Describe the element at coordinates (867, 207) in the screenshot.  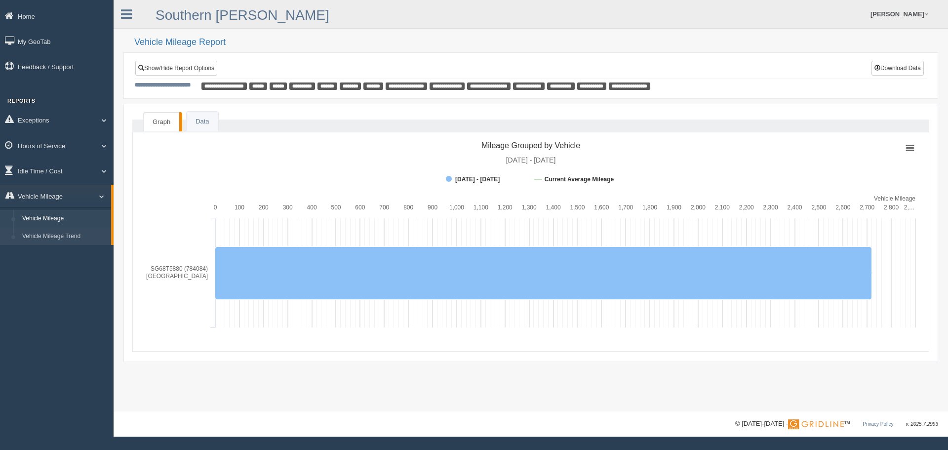
I see `text: 2,700` at that location.